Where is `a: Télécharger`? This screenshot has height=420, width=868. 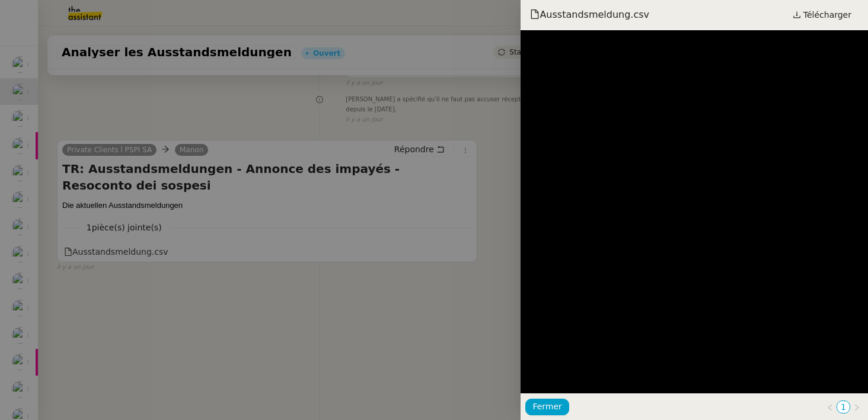 a: Télécharger is located at coordinates (822, 15).